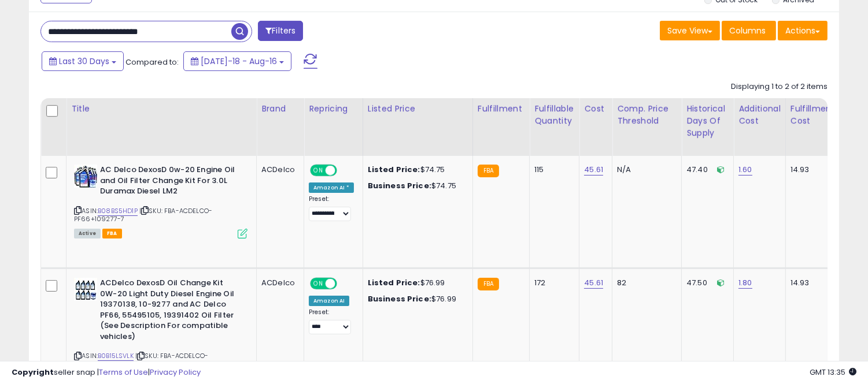 The image size is (868, 384). I want to click on button: Actions, so click(803, 31).